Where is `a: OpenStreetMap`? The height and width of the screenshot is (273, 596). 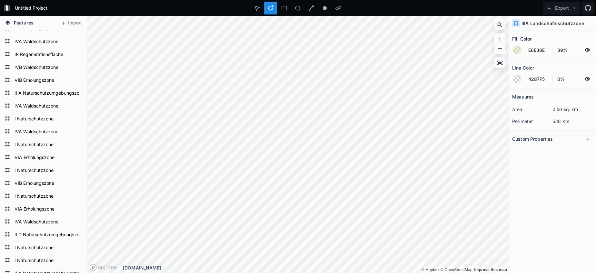 a: OpenStreetMap is located at coordinates (456, 270).